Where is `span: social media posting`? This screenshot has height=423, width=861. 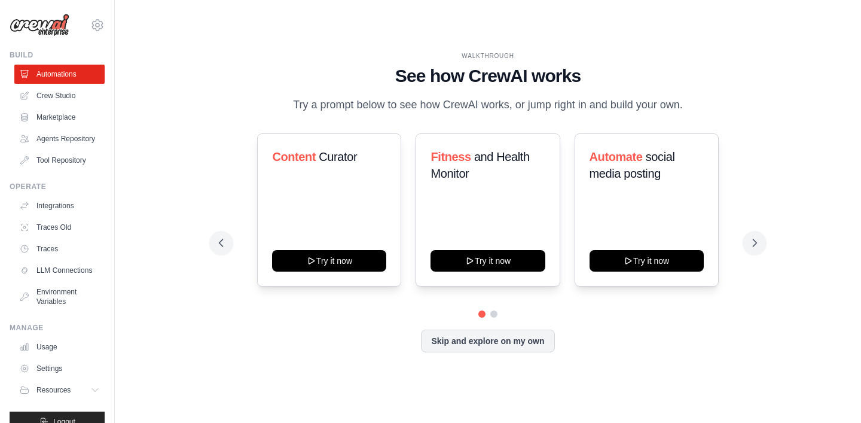
span: social media posting is located at coordinates (632, 165).